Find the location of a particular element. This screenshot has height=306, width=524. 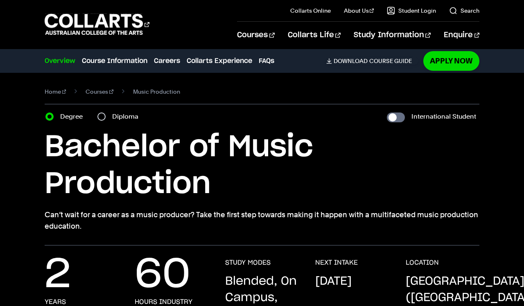

a: Study Information is located at coordinates (392, 35).